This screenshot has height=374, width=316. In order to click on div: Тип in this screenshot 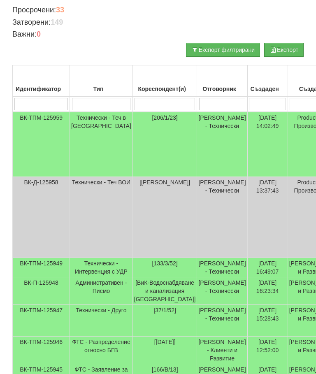, I will do `click(101, 89)`.